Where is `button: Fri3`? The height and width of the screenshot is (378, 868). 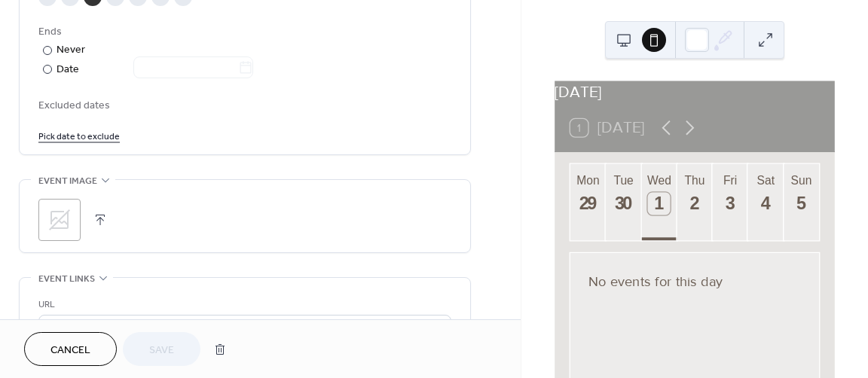
button: Fri3 is located at coordinates (730, 201).